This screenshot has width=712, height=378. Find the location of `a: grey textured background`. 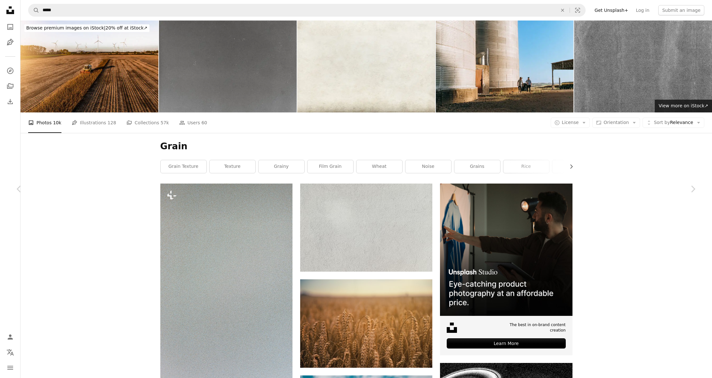

a: grey textured background is located at coordinates (226, 283).